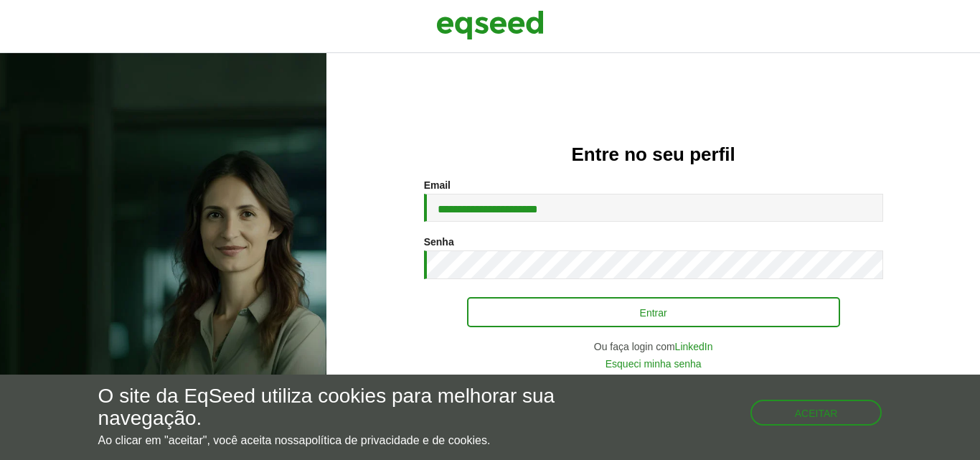 The image size is (980, 460). What do you see at coordinates (437, 186) in the screenshot?
I see `label: Email` at bounding box center [437, 186].